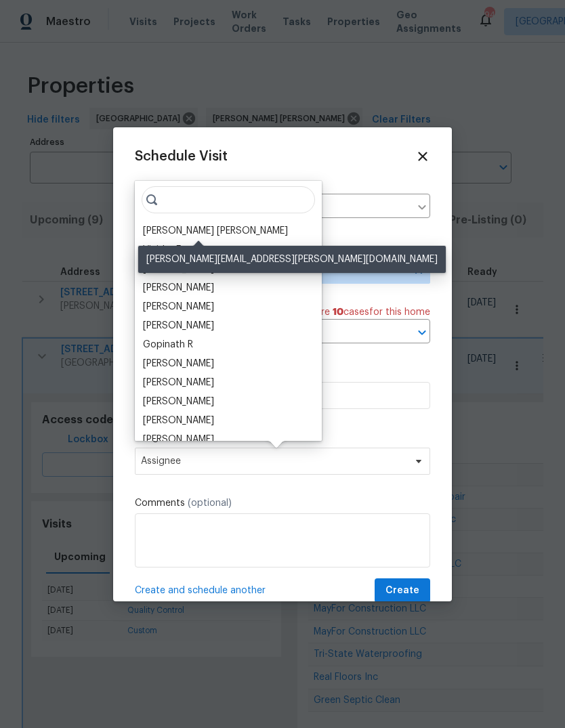  What do you see at coordinates (422, 157) in the screenshot?
I see `span: Close` at bounding box center [422, 157].